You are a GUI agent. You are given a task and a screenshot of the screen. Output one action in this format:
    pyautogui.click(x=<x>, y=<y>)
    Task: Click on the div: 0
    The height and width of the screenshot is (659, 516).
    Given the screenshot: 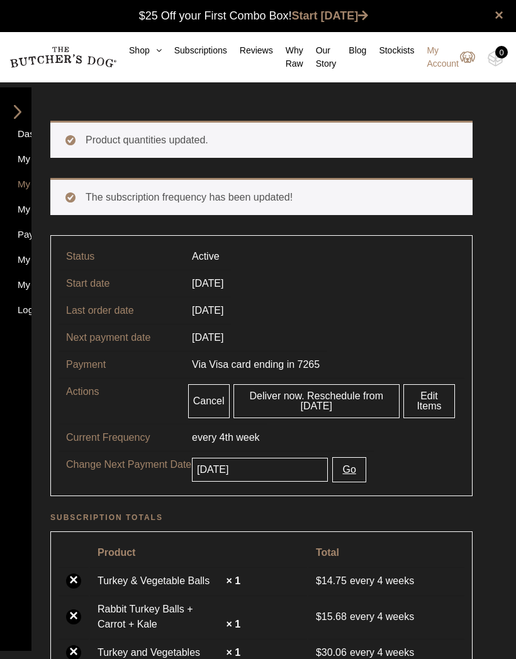 What is the action you would take?
    pyautogui.click(x=501, y=52)
    